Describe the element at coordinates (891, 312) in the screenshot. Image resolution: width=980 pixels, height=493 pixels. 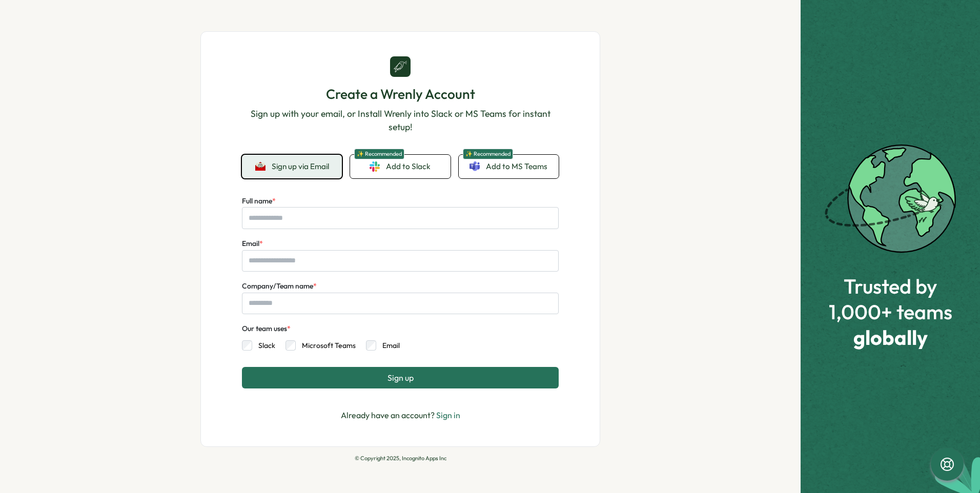
I see `span: 1,000+ teams` at that location.